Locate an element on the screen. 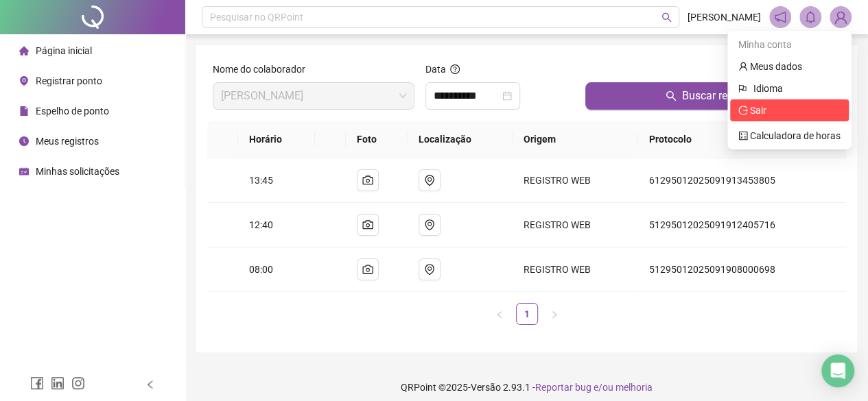 The width and height of the screenshot is (868, 401). span: Minhas solicitações is located at coordinates (78, 171).